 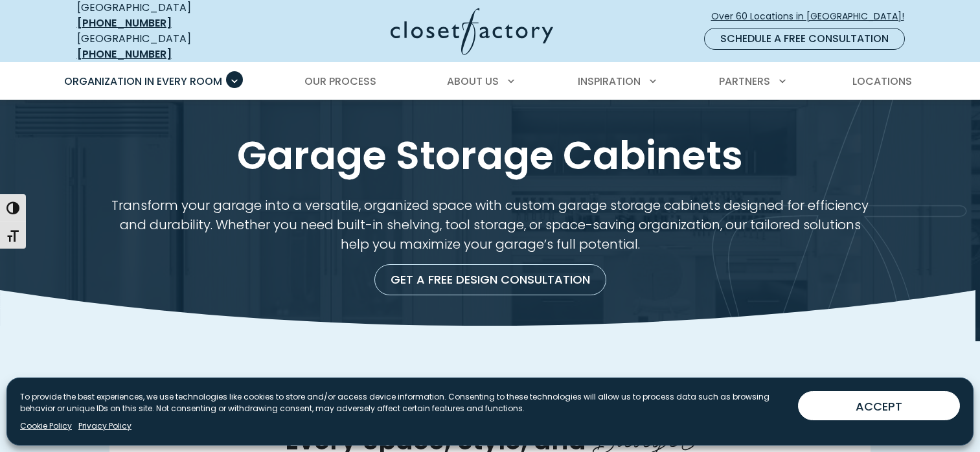 What do you see at coordinates (404, 403) in the screenshot?
I see `p: To provide the best experiences, we use technologies like cookies to store and/or access device i...` at bounding box center [404, 403].